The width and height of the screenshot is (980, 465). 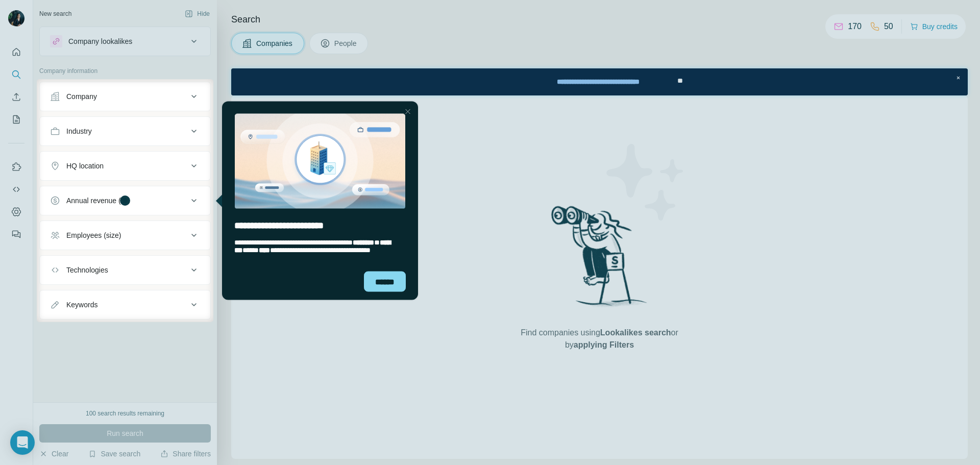 I want to click on button: Annual revenue ($), so click(x=125, y=201).